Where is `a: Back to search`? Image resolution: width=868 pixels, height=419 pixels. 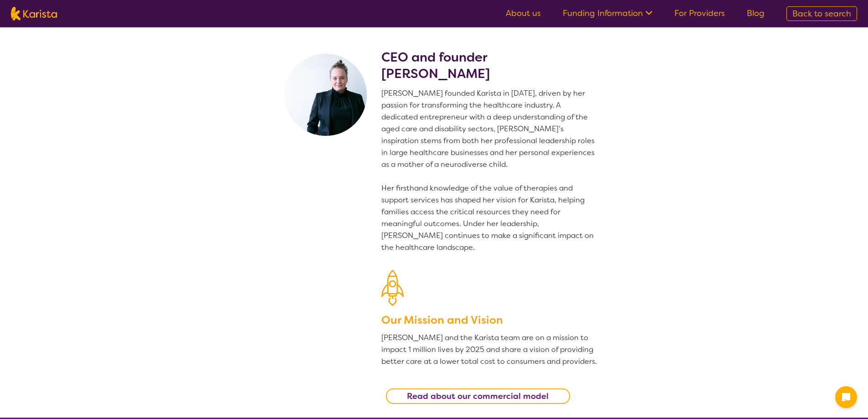 a: Back to search is located at coordinates (822, 14).